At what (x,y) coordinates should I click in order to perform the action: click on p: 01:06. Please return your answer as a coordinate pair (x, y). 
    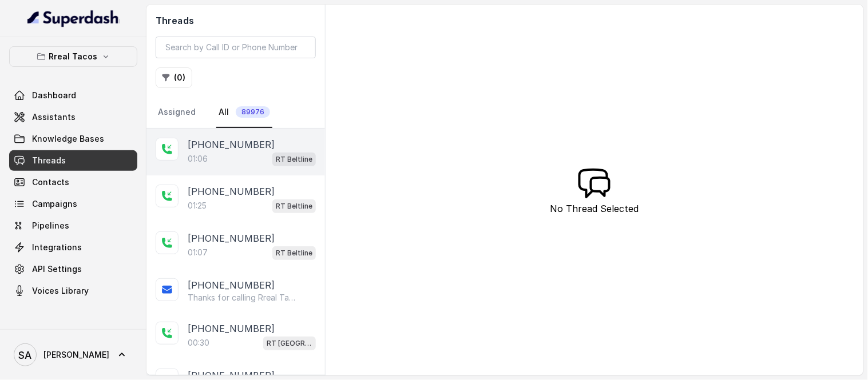
    Looking at the image, I should click on (197, 158).